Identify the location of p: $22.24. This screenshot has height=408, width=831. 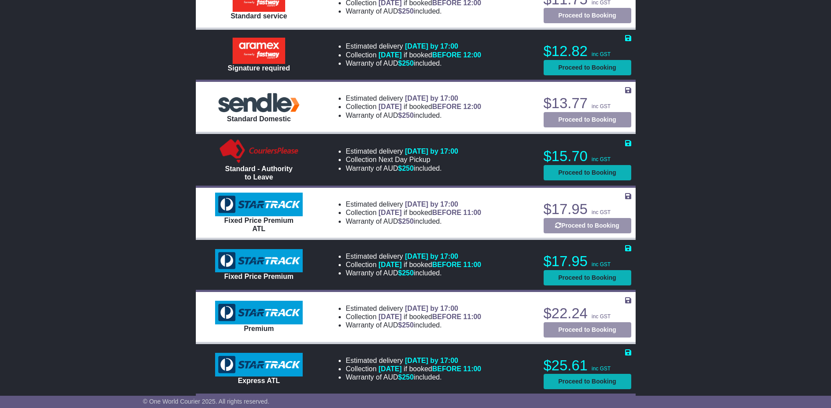
(588, 314).